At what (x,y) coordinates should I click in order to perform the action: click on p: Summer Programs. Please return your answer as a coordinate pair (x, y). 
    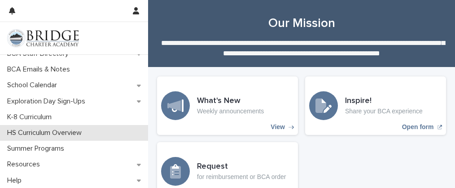
    Looking at the image, I should click on (37, 148).